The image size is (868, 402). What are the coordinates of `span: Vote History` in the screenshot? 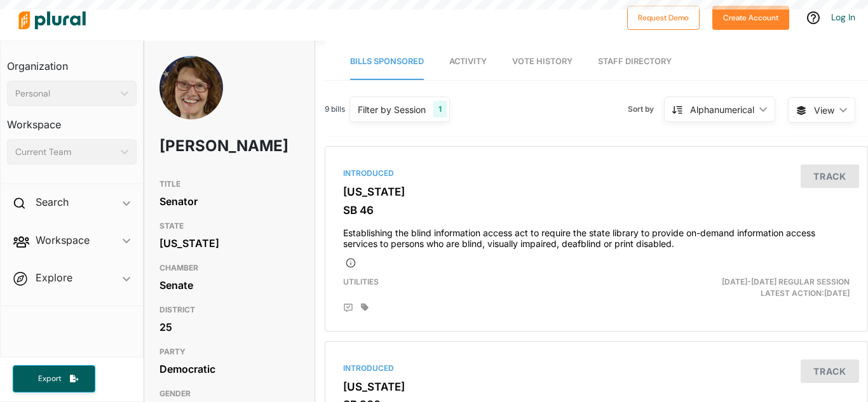 It's located at (542, 61).